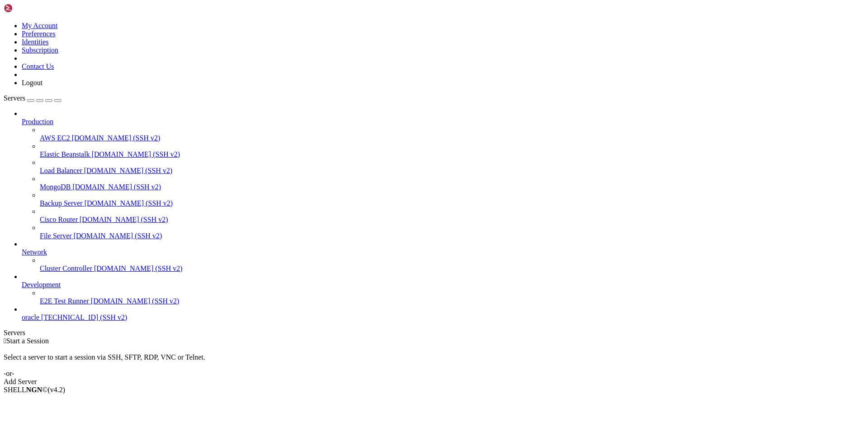 Image resolution: width=868 pixels, height=428 pixels. What do you see at coordinates (32, 98) in the screenshot?
I see `a: Servers` at bounding box center [32, 98].